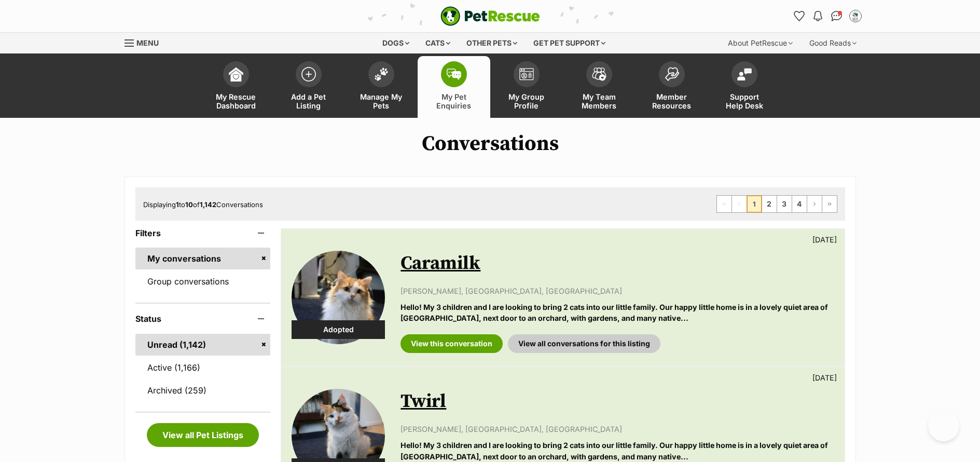 Image resolution: width=980 pixels, height=462 pixels. What do you see at coordinates (744, 101) in the screenshot?
I see `span: Support Help Desk` at bounding box center [744, 101].